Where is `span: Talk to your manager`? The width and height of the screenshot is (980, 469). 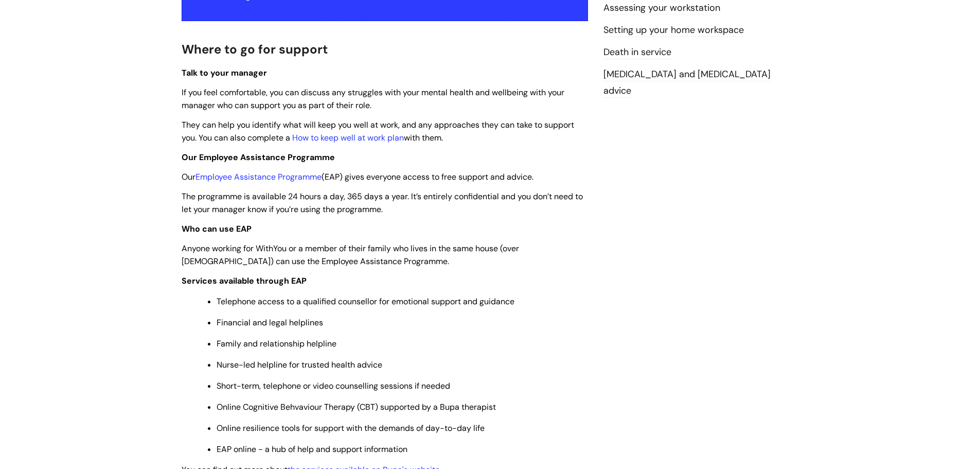 span: Talk to your manager is located at coordinates (224, 73).